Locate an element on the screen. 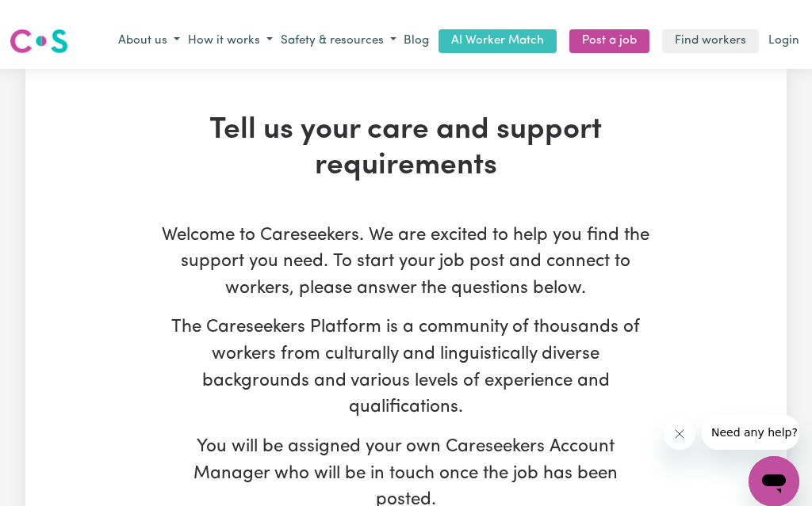 The width and height of the screenshot is (812, 506). span: Need any help? is located at coordinates (53, 18).